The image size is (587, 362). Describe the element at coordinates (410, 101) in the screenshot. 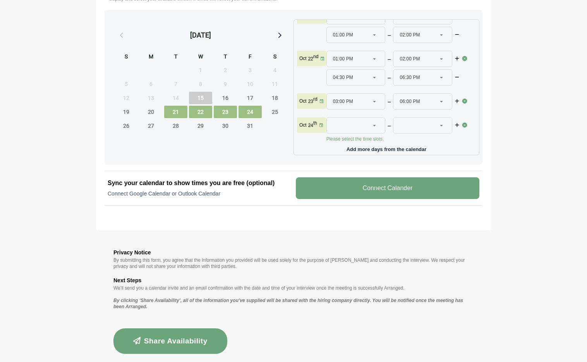

I see `span: 06:00 PM` at that location.